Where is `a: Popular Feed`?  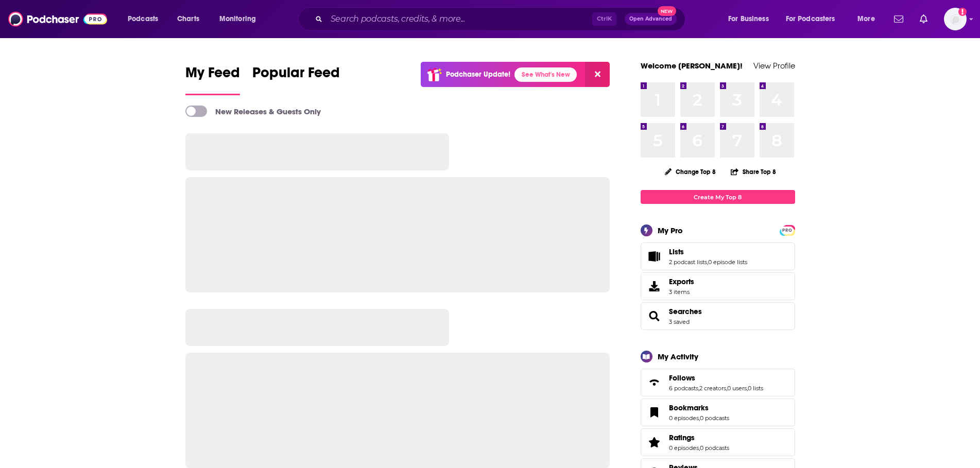 a: Popular Feed is located at coordinates (296, 79).